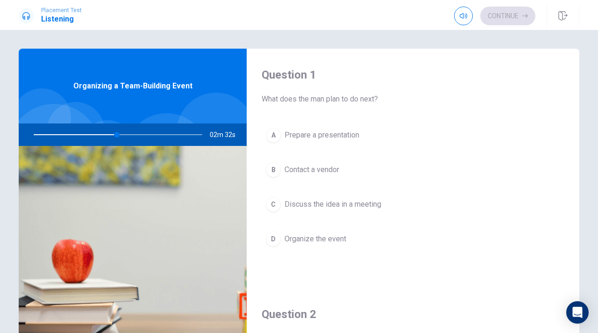 This screenshot has width=598, height=333. What do you see at coordinates (413, 170) in the screenshot?
I see `button: BContact a vendor` at bounding box center [413, 170].